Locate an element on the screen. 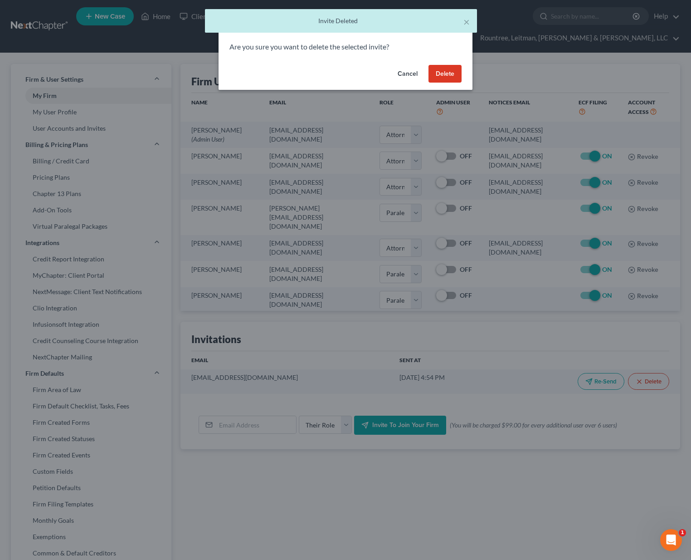 The image size is (691, 560). div: Invite Deleted is located at coordinates (341, 21).